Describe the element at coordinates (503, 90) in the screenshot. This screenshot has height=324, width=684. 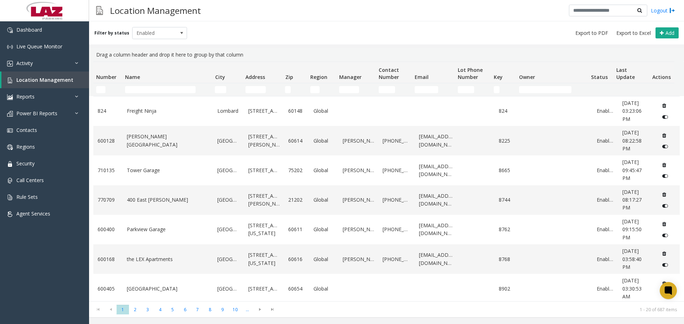
I see `td: Key Filter` at that location.